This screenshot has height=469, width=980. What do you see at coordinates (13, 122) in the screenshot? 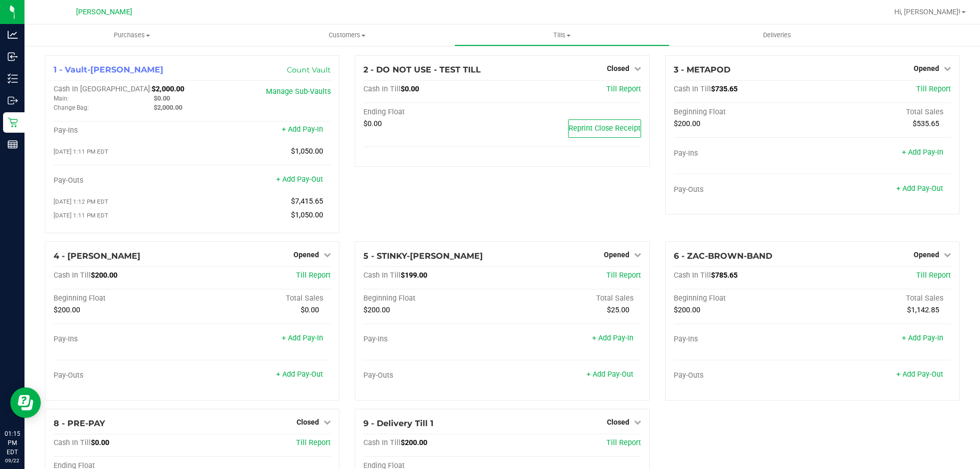
I see `inline-svg: Retail` at bounding box center [13, 122].